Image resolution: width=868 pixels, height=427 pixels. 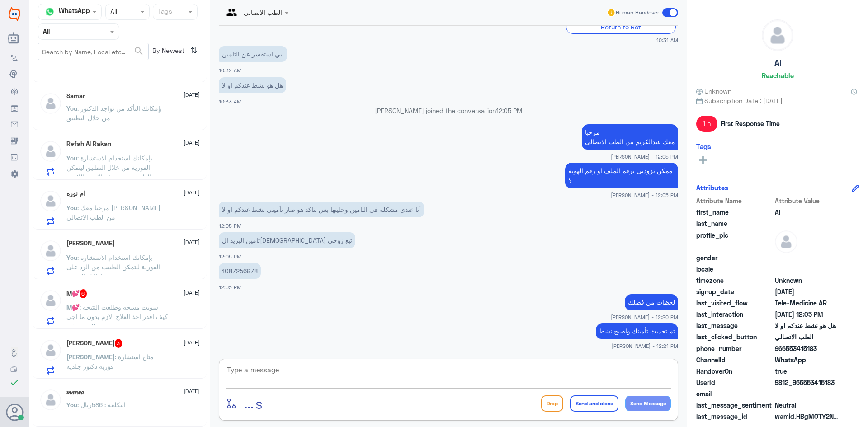 I want to click on span: الطب الاتصالي, so click(x=807, y=336).